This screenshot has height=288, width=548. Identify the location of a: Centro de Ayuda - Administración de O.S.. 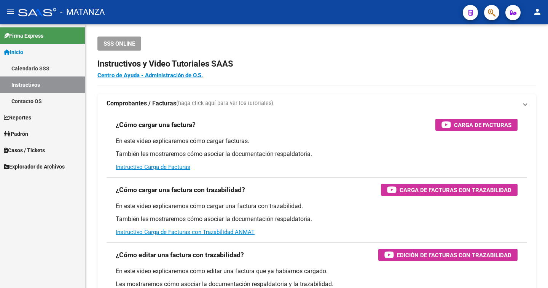
(150, 75).